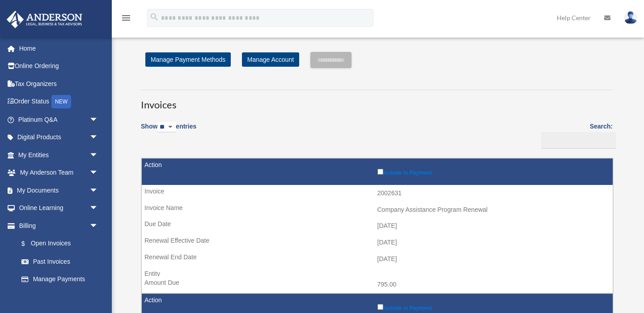 The width and height of the screenshot is (644, 313). Describe the element at coordinates (59, 155) in the screenshot. I see `a: My Entitiesarrow_drop_down` at that location.